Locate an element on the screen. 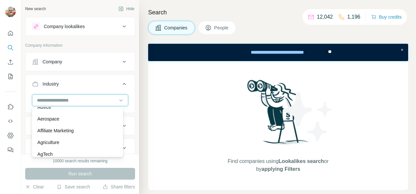  button: Use Surfe API is located at coordinates (10, 121).